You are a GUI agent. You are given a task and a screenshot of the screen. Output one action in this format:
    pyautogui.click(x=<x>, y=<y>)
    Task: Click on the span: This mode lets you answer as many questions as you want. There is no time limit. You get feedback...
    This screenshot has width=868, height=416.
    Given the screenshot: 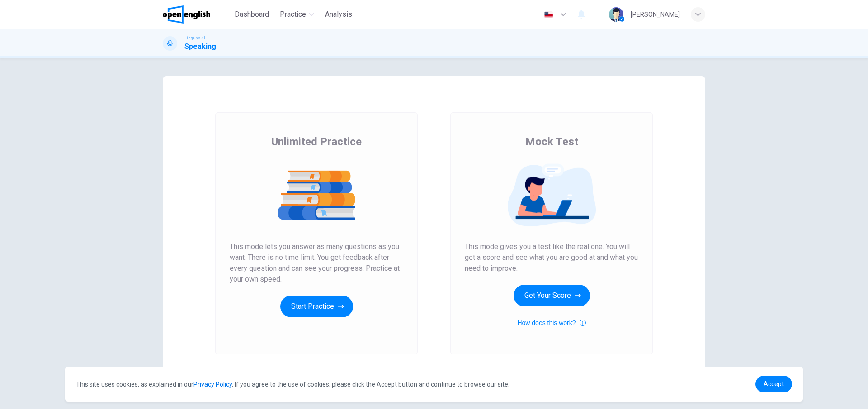 What is the action you would take?
    pyautogui.click(x=316, y=263)
    